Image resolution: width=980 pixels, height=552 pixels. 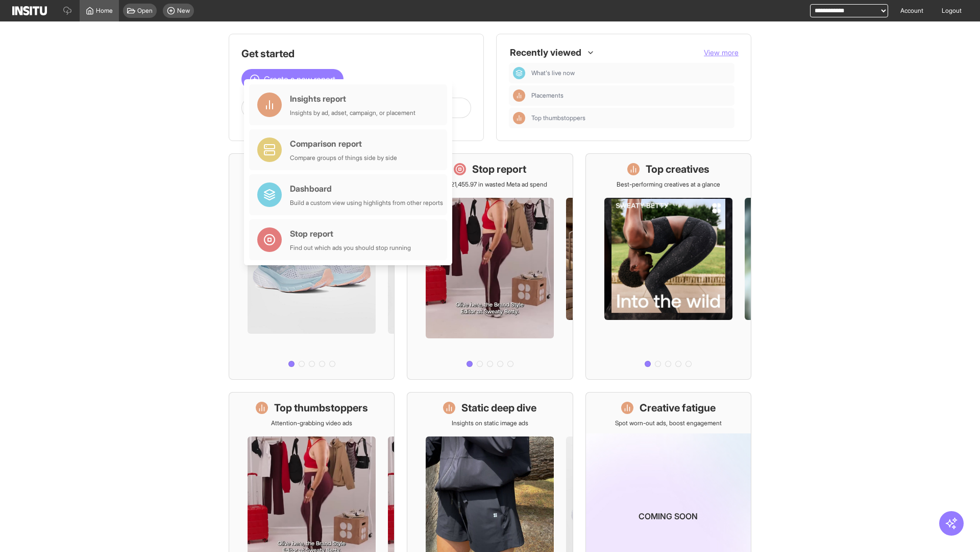 What do you see at coordinates (721, 53) in the screenshot?
I see `span: View more` at bounding box center [721, 53].